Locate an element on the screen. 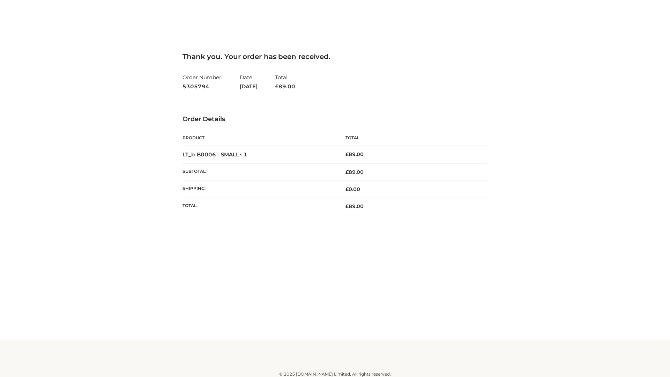 The height and width of the screenshot is (377, 670). bdi: 89.00 is located at coordinates (354, 154).